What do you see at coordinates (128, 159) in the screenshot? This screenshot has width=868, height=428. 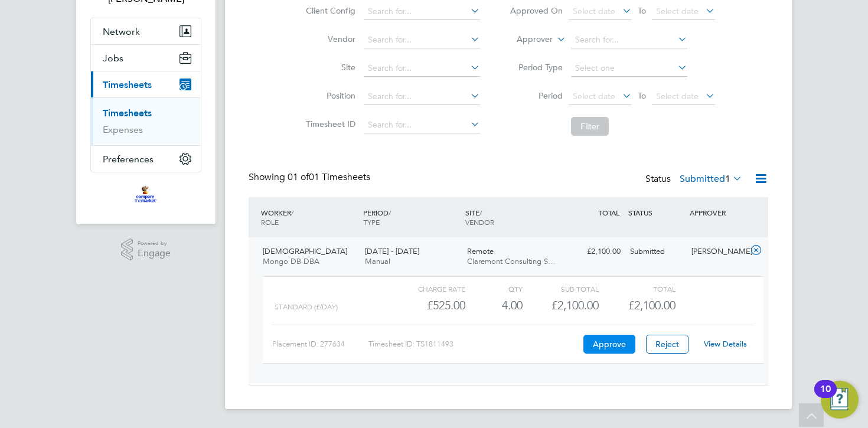 I see `span: Preferences` at bounding box center [128, 159].